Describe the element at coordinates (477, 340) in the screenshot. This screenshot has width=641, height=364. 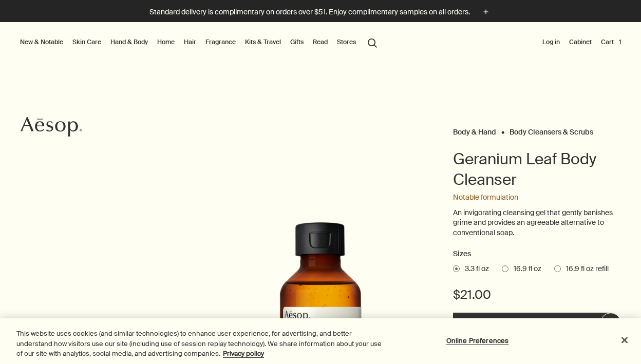
I see `button: Online Preferences, Opens the preference center dialog` at that location.